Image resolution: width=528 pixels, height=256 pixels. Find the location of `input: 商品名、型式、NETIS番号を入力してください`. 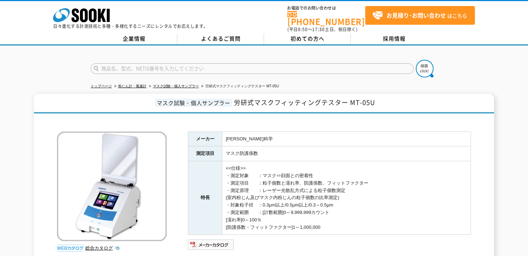

input: 商品名、型式、NETIS番号を入力してください is located at coordinates (252, 69).